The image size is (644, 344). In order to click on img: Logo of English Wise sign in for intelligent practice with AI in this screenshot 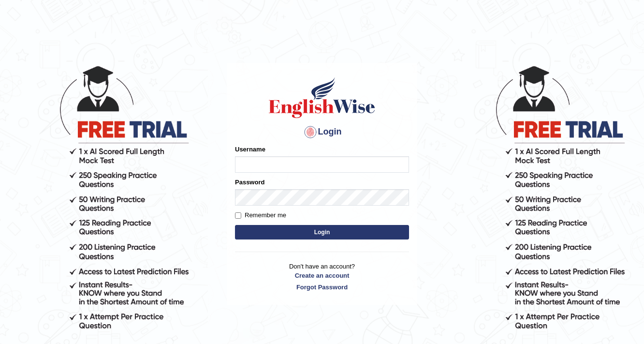, I will do `click(322, 98)`.